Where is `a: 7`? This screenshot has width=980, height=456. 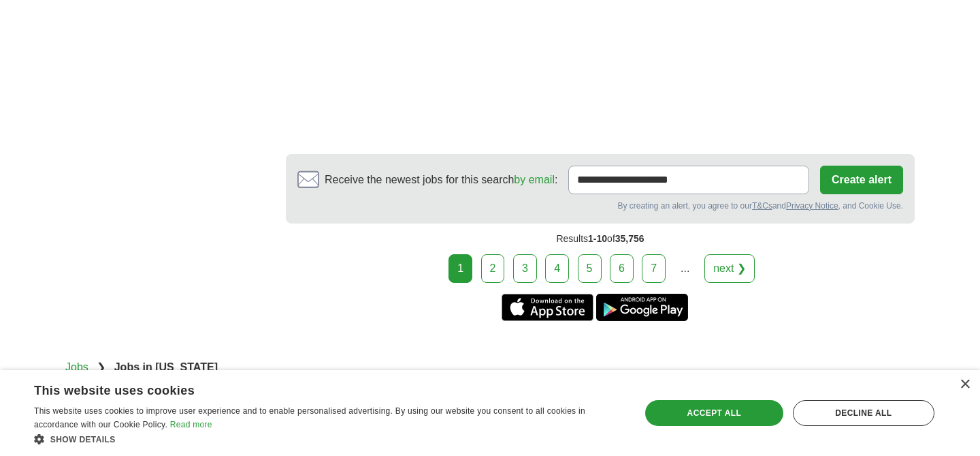
a: 7 is located at coordinates (654, 268).